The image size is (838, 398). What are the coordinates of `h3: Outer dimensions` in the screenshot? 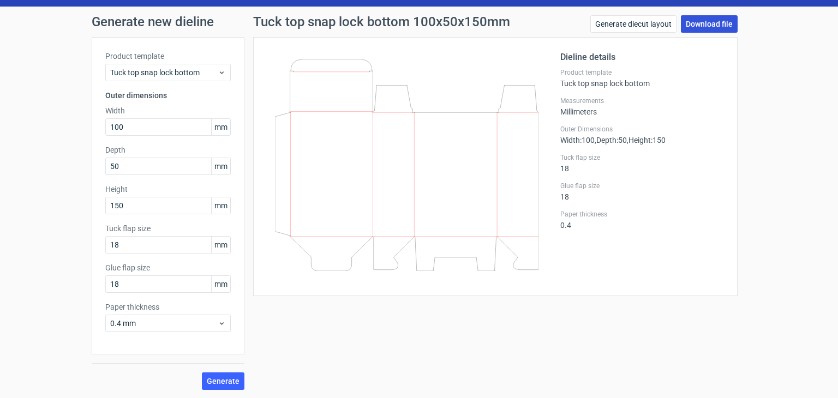 It's located at (168, 95).